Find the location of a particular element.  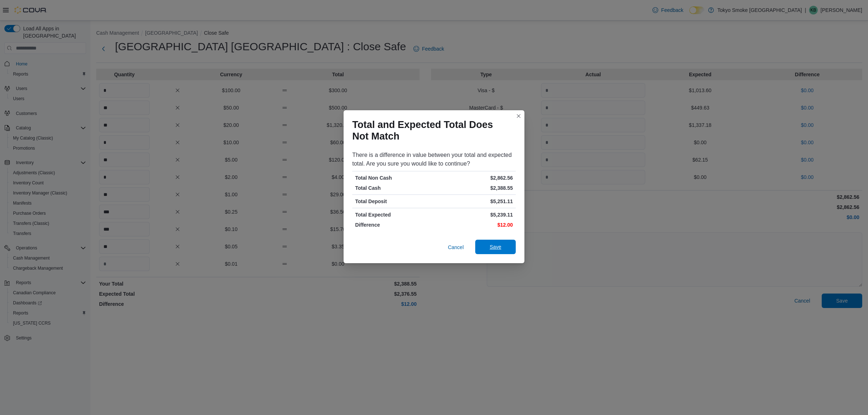

p: $12.00 is located at coordinates (474, 225).